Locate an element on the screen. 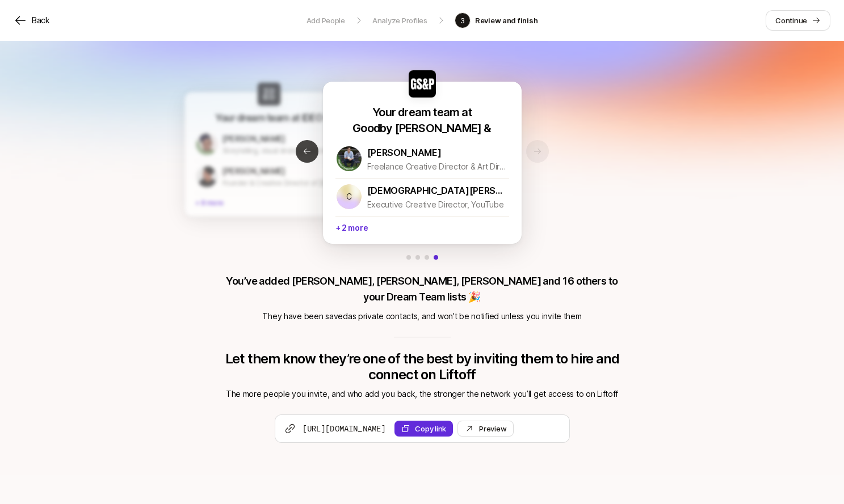  a: Preview is located at coordinates (486, 429).